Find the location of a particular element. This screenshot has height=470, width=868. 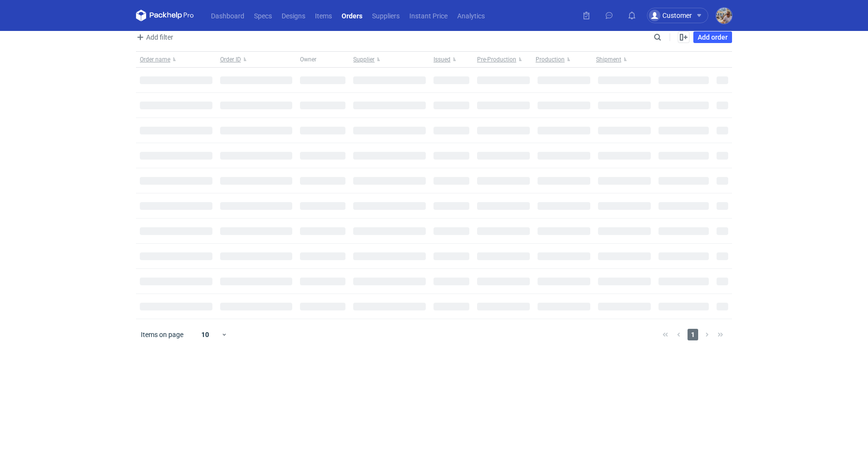

button: Order ID is located at coordinates (256, 59).